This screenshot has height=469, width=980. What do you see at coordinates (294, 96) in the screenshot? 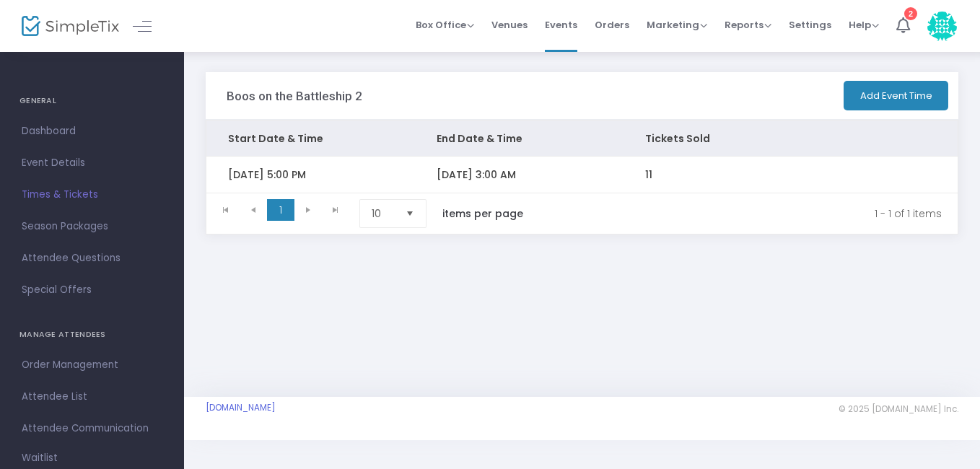
I see `h3: Boos on the Battleship 2` at bounding box center [294, 96].